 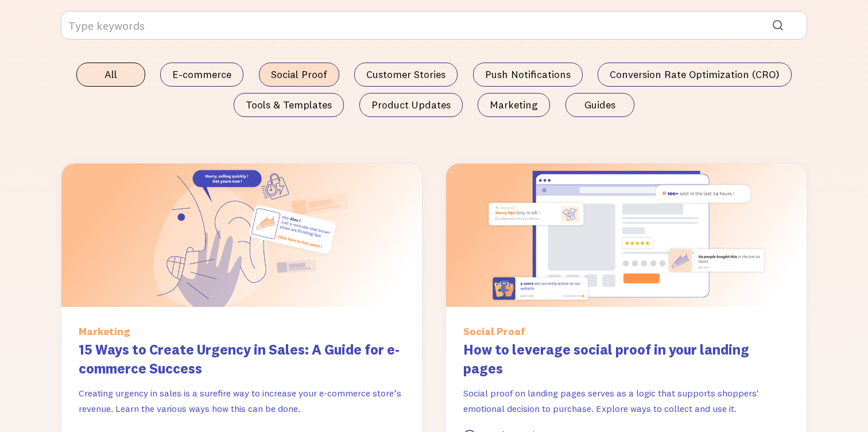 What do you see at coordinates (299, 75) in the screenshot?
I see `span: Social Proof` at bounding box center [299, 75].